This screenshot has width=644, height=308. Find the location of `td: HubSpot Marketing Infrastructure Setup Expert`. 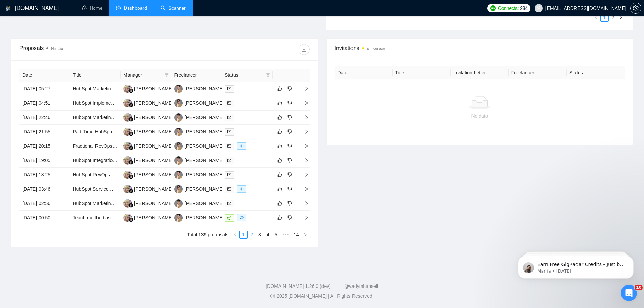

td: HubSpot Marketing Infrastructure Setup Expert is located at coordinates (96, 204).